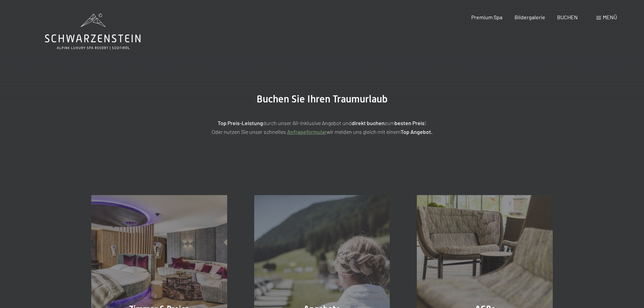 This screenshot has width=644, height=308. Describe the element at coordinates (530, 17) in the screenshot. I see `a: Bildergalerie` at that location.